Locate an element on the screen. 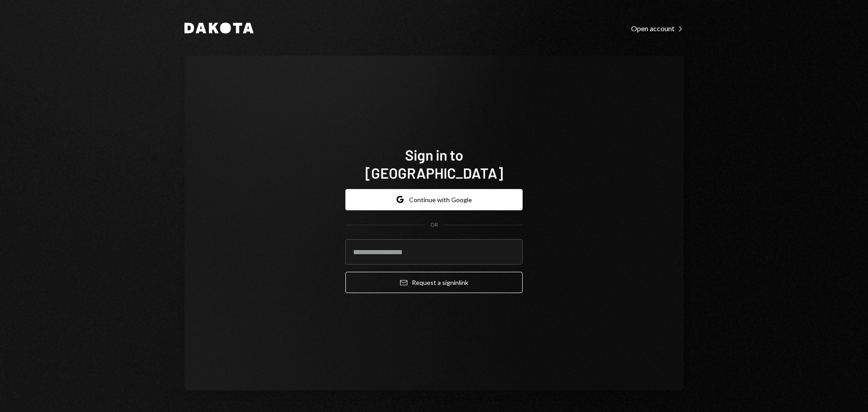 The image size is (868, 412). a: Open account is located at coordinates (657, 28).